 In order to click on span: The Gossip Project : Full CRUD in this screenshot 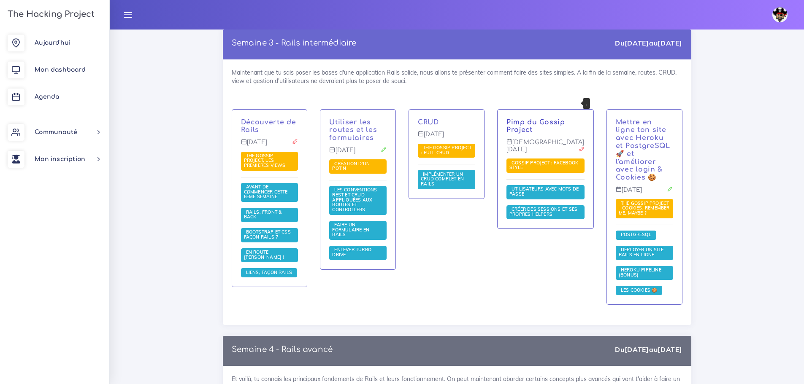, I will do `click(446, 150)`.